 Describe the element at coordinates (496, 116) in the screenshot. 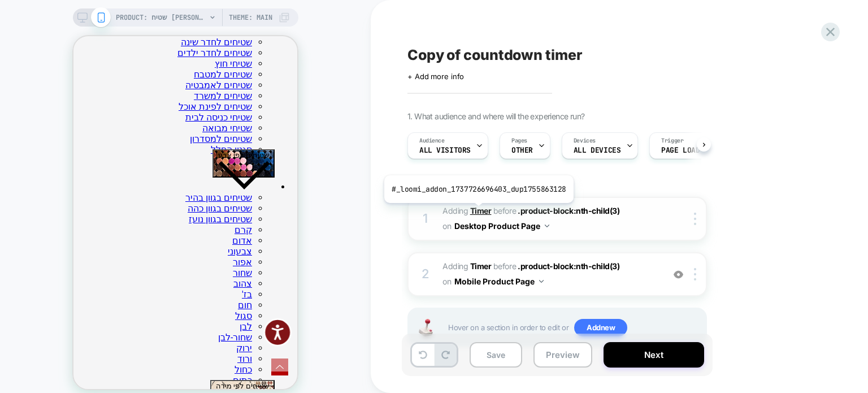

I see `span: 1. What audience and where will the experience run?` at that location.